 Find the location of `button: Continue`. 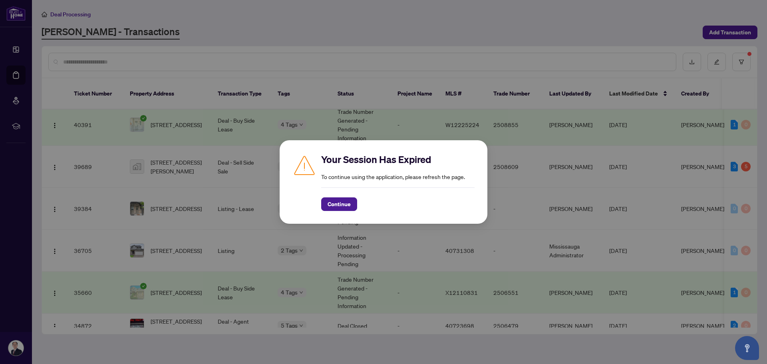

button: Continue is located at coordinates (339, 204).